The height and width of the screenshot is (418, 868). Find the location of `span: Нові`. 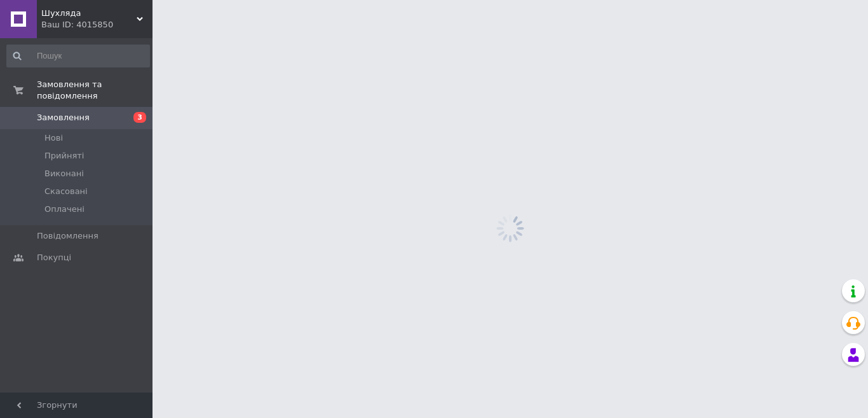

span: Нові is located at coordinates (53, 138).